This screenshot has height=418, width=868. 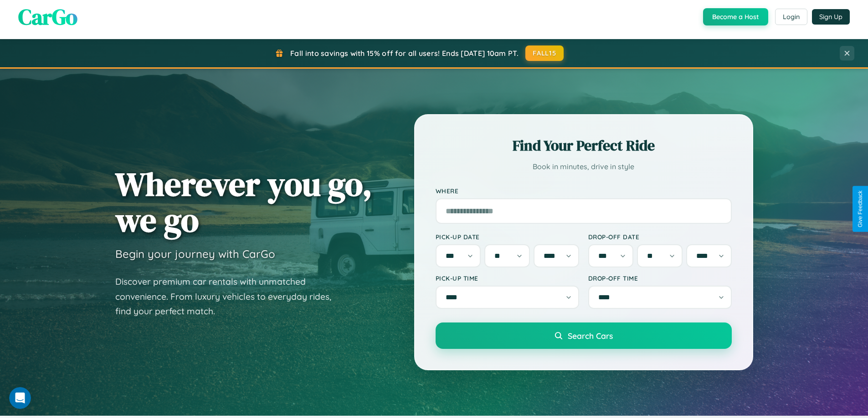 What do you see at coordinates (507, 237) in the screenshot?
I see `label: Pick-up Date` at bounding box center [507, 237].